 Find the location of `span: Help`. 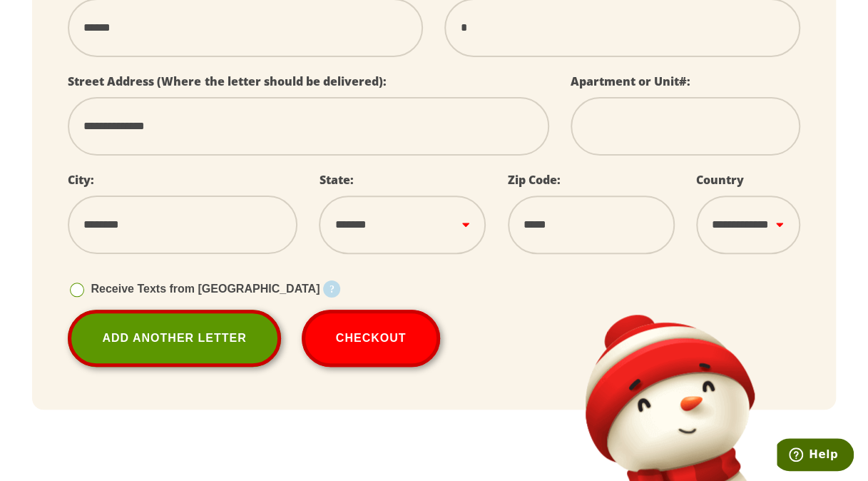

span: Help is located at coordinates (46, 16).